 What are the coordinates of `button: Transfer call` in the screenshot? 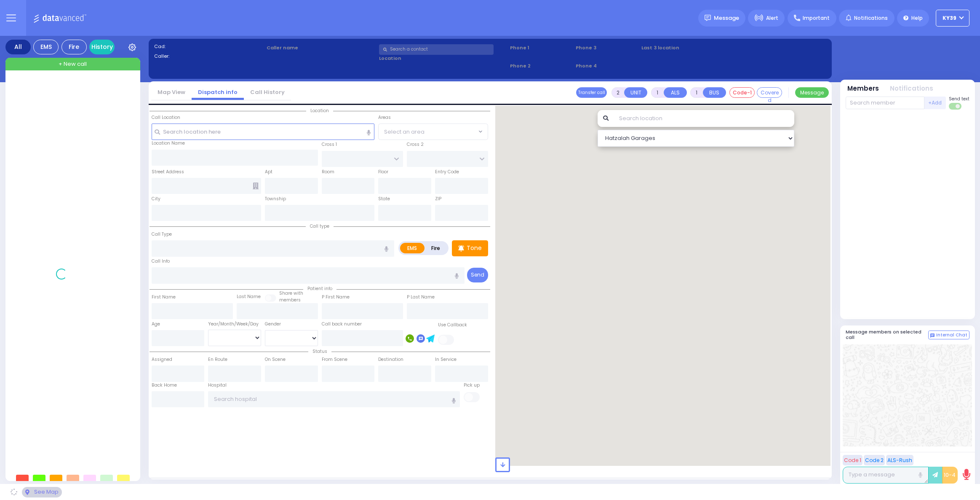 It's located at (591, 92).